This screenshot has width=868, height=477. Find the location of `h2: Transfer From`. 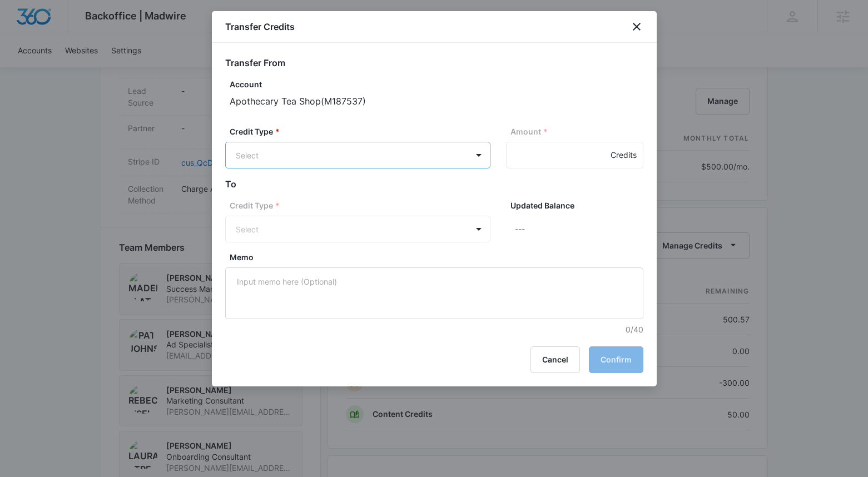

h2: Transfer From is located at coordinates (434, 63).